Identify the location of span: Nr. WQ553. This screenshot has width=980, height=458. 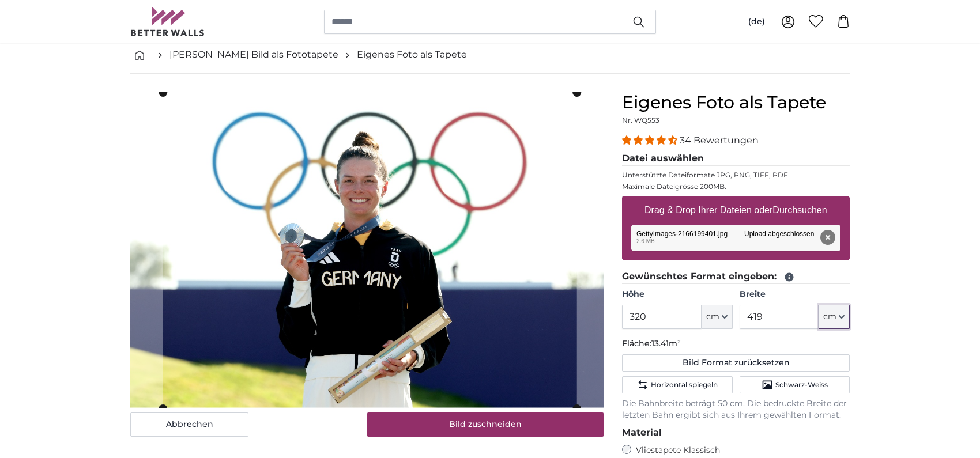
(640, 120).